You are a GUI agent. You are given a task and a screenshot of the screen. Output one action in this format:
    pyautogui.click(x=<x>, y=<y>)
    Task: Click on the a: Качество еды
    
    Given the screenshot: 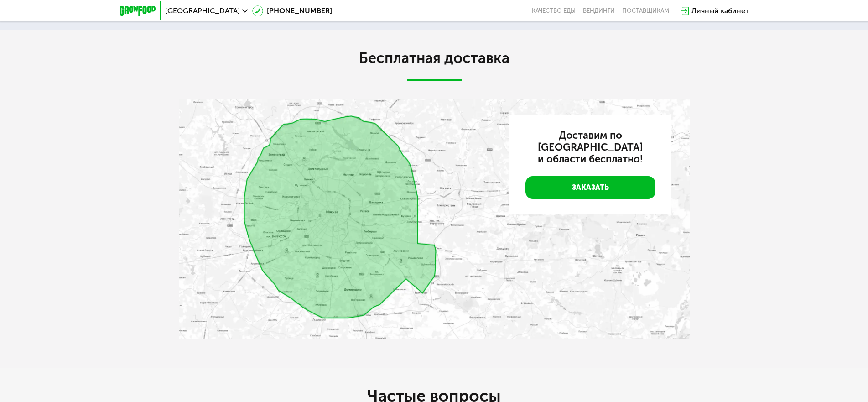 What is the action you would take?
    pyautogui.click(x=554, y=11)
    